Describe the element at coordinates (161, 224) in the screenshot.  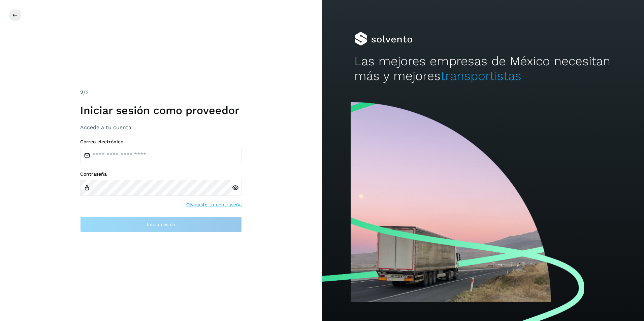
I see `span: Inicia sesión` at that location.